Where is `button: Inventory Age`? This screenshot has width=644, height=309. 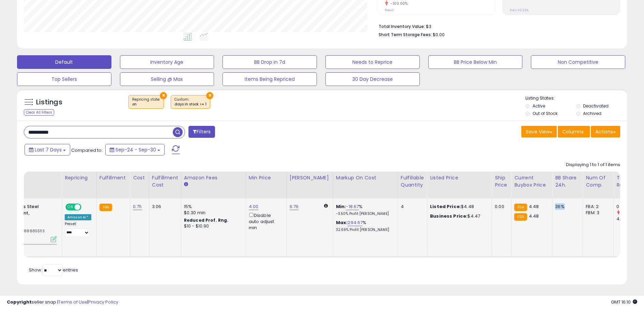
button: Inventory Age is located at coordinates (167, 62).